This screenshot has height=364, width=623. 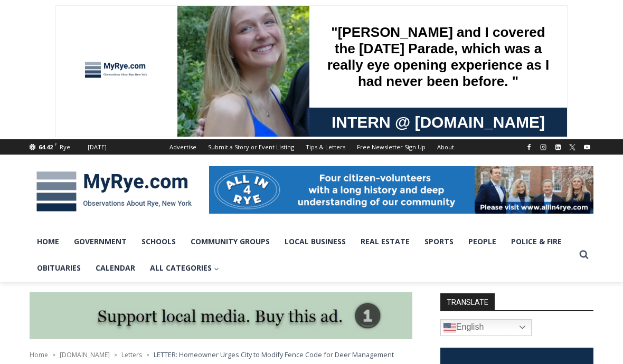 What do you see at coordinates (114, 192) in the screenshot?
I see `img: MyRye.com` at bounding box center [114, 192].